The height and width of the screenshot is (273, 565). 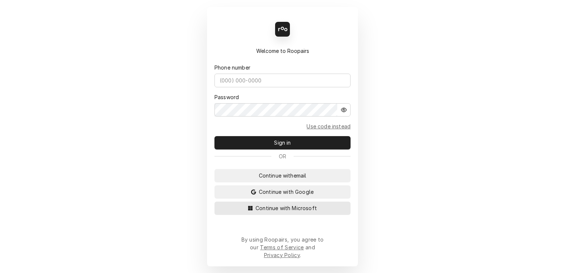 What do you see at coordinates (286, 191) in the screenshot?
I see `span: Continue with Google` at bounding box center [286, 191].